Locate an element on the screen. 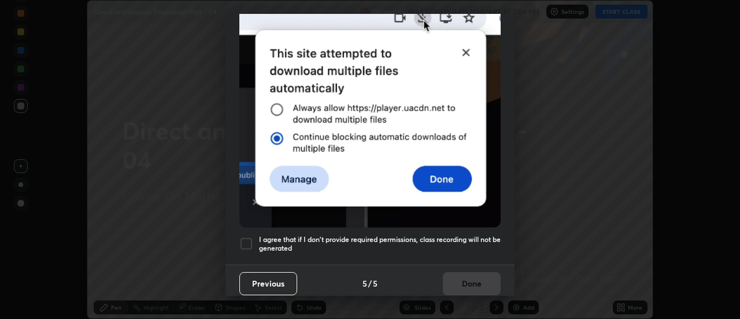  h5: I agree that if I don't provide required permissions, class recording will not be generated is located at coordinates (380, 243).